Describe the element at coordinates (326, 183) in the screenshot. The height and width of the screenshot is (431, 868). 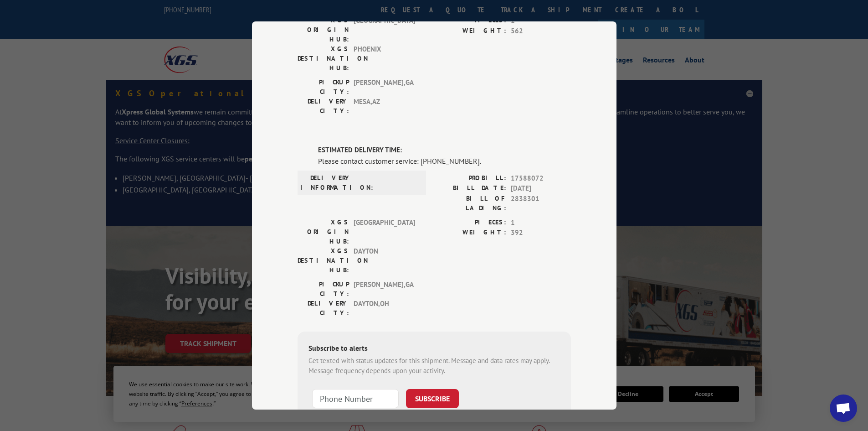
I see `label: DELIVERY INFORMATION:` at that location.